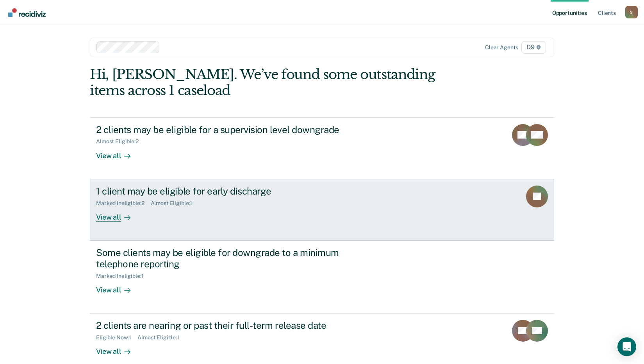 The image size is (644, 364). I want to click on div: 2 clients are nearing or past their full-term release date, so click(233, 325).